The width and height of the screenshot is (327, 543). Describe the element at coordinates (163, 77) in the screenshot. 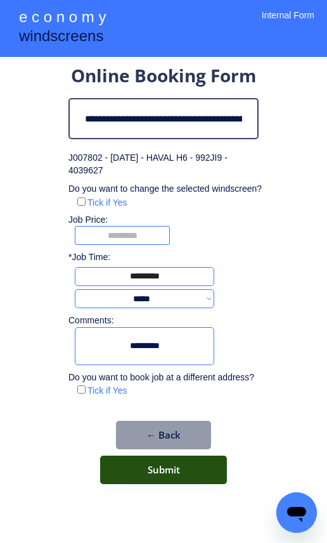

I see `div: Online Booking Form` at that location.